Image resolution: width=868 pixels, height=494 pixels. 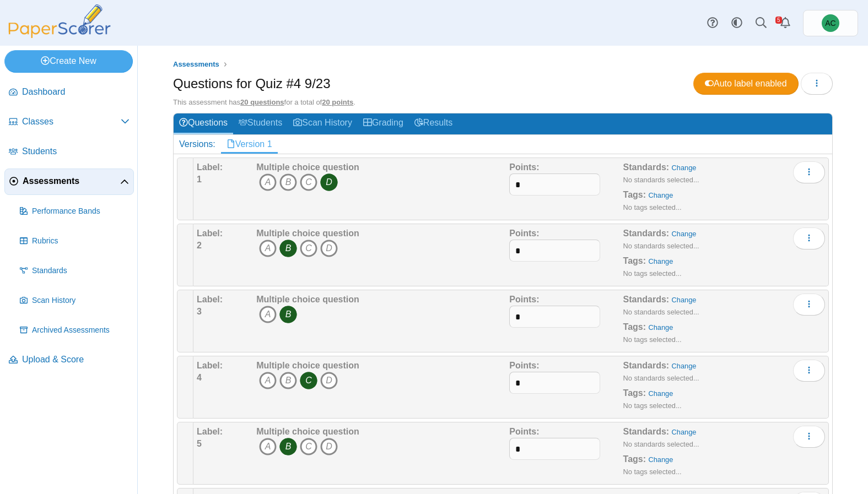 I want to click on a: Questions, so click(x=203, y=123).